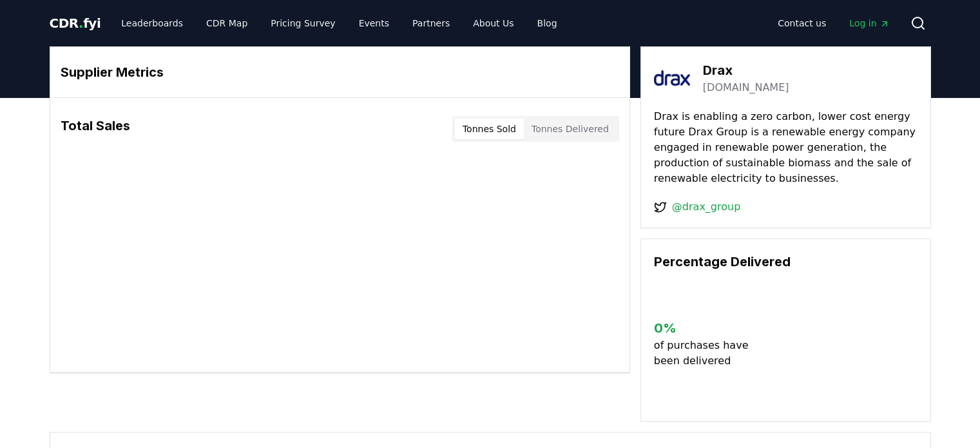  Describe the element at coordinates (75, 23) in the screenshot. I see `span: CDR fyi` at that location.